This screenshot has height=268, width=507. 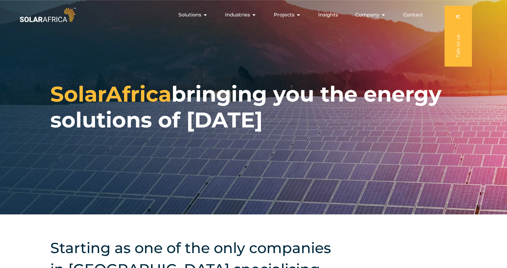 What do you see at coordinates (190, 15) in the screenshot?
I see `span: Solutions` at bounding box center [190, 15].